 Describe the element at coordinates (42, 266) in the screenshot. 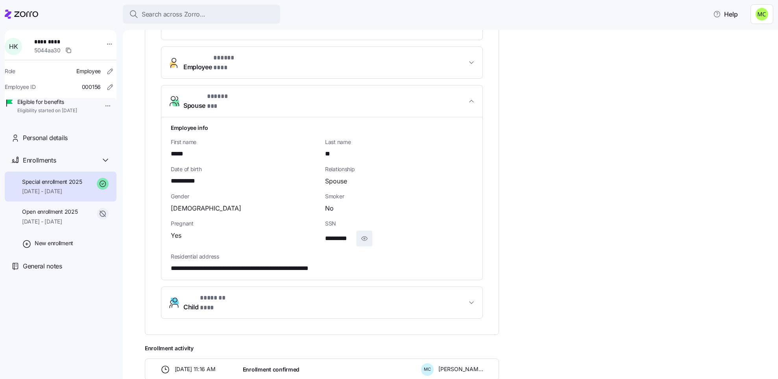

I see `span: General notes` at that location.